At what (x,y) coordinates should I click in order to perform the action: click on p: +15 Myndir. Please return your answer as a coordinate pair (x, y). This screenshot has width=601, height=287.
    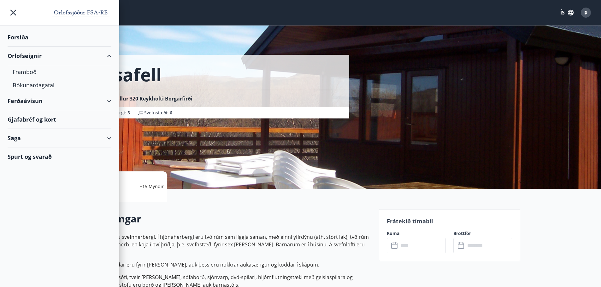
    Looking at the image, I should click on (152, 187).